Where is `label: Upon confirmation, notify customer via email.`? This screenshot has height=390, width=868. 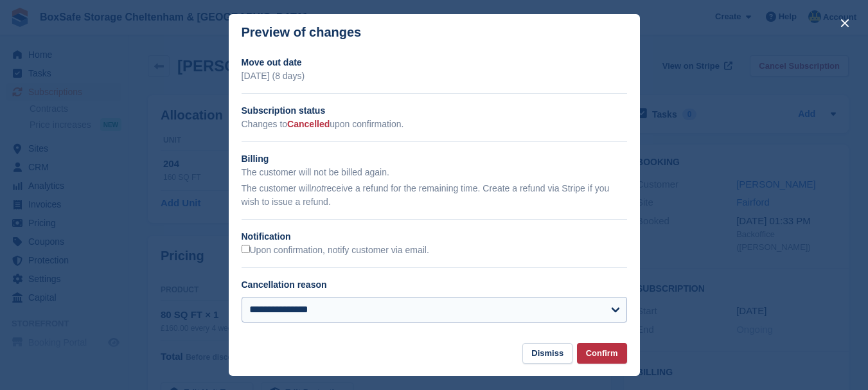 label: Upon confirmation, notify customer via email. is located at coordinates (336, 250).